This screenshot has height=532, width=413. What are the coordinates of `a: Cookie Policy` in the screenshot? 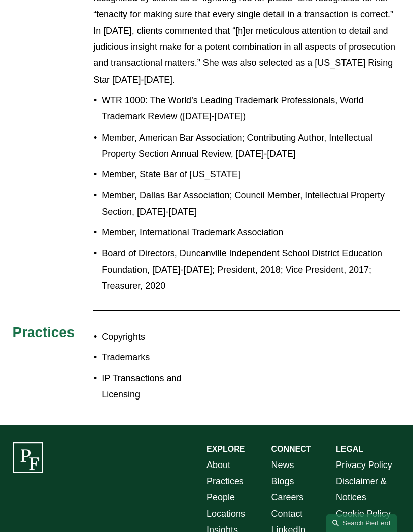 It's located at (364, 514).